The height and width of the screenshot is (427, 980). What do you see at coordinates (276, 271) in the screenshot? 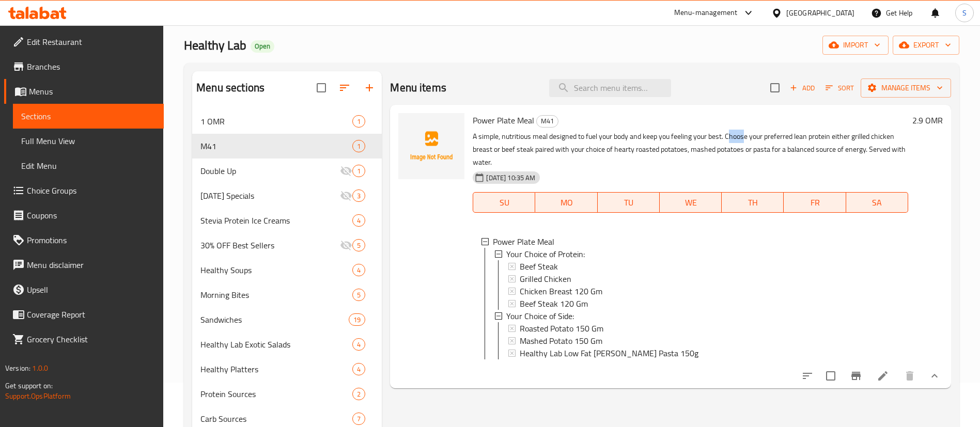
I see `div: Healthy Soups` at bounding box center [276, 271].